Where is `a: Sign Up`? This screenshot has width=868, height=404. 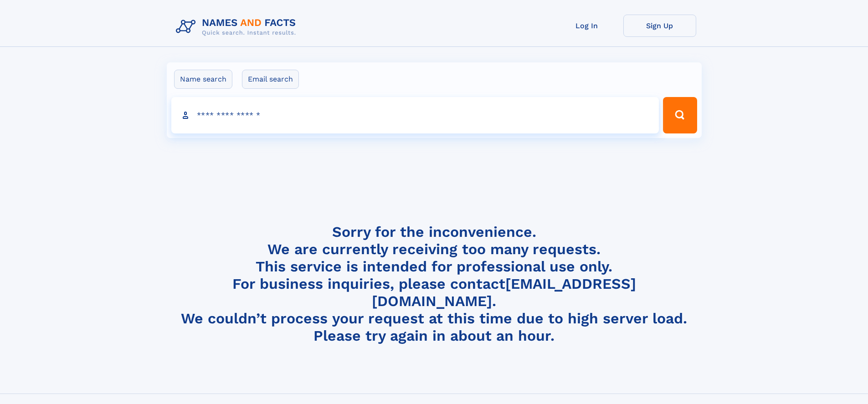 a: Sign Up is located at coordinates (659, 26).